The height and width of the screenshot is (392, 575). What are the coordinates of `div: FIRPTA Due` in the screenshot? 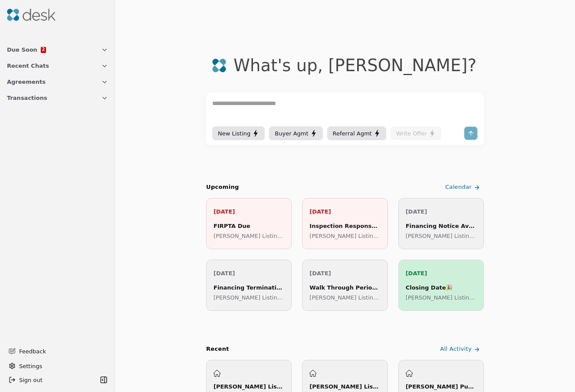 It's located at (249, 225).